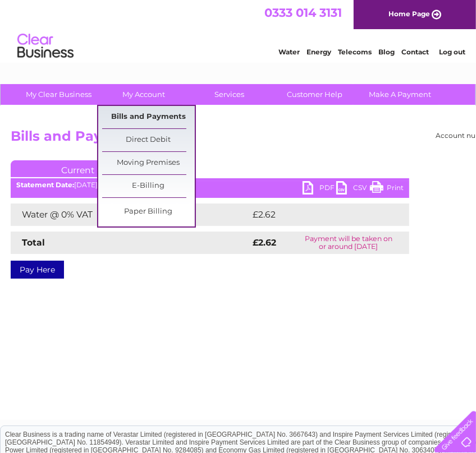 Image resolution: width=476 pixels, height=453 pixels. I want to click on a: Log out, so click(452, 51).